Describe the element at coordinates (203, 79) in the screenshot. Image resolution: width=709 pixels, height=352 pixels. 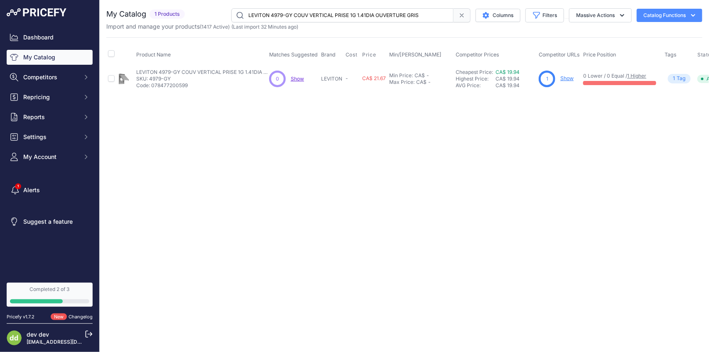
I see `p: SKU: 4979-GY` at that location.